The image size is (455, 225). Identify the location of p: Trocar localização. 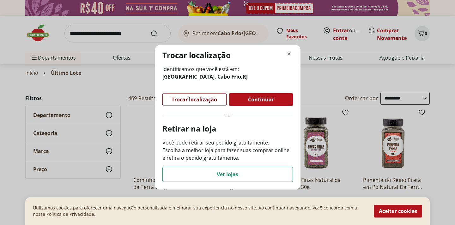
(197, 55).